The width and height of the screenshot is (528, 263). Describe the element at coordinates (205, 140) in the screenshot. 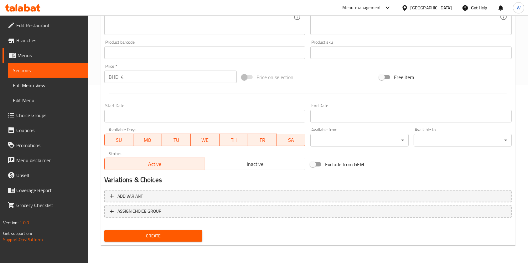

I see `span: WE` at that location.